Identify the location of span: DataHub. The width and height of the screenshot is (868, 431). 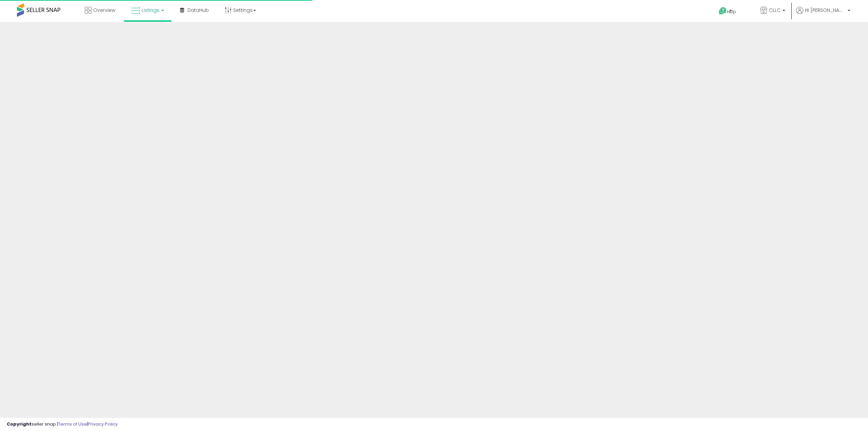
(198, 10).